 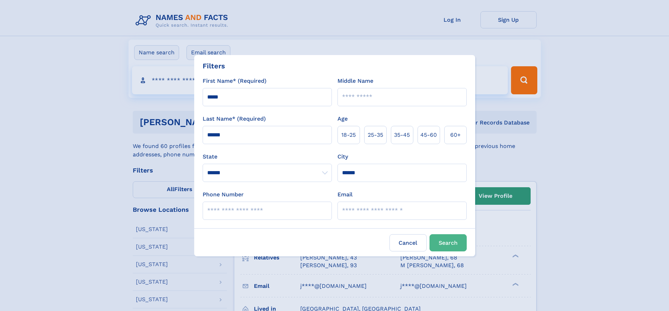 What do you see at coordinates (234, 81) in the screenshot?
I see `label: First Name* (Required)` at bounding box center [234, 81].